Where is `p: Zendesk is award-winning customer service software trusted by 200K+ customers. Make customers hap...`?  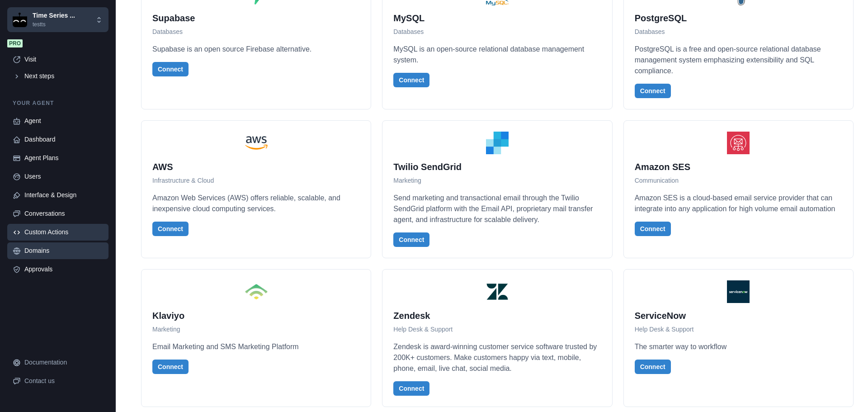 p: Zendesk is award-winning customer service software trusted by 200K+ customers. Make customers hap... is located at coordinates (497, 358).